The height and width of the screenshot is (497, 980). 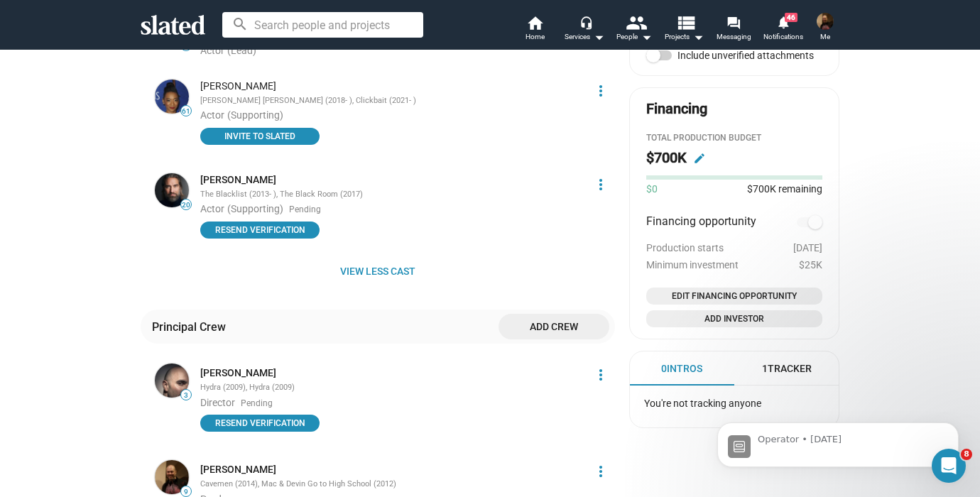 I want to click on span: 9, so click(x=186, y=493).